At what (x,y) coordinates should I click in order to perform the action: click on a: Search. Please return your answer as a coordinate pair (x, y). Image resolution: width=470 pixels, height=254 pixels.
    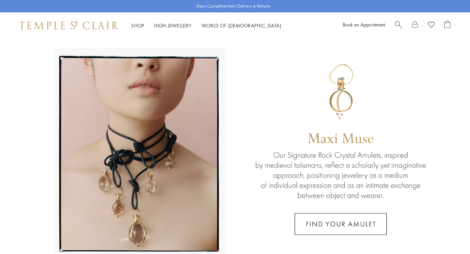
    Looking at the image, I should click on (398, 25).